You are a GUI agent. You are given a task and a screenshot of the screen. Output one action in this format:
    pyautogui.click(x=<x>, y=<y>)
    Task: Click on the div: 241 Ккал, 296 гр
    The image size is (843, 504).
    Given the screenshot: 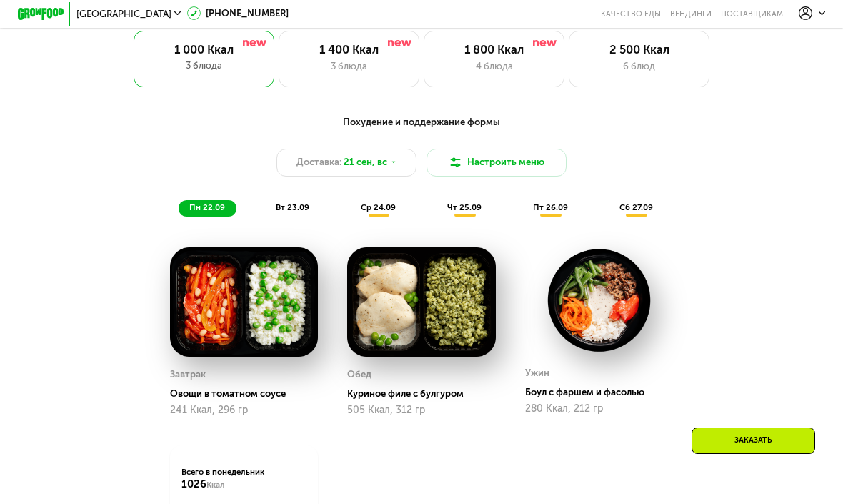 What is the action you would take?
    pyautogui.click(x=244, y=410)
    